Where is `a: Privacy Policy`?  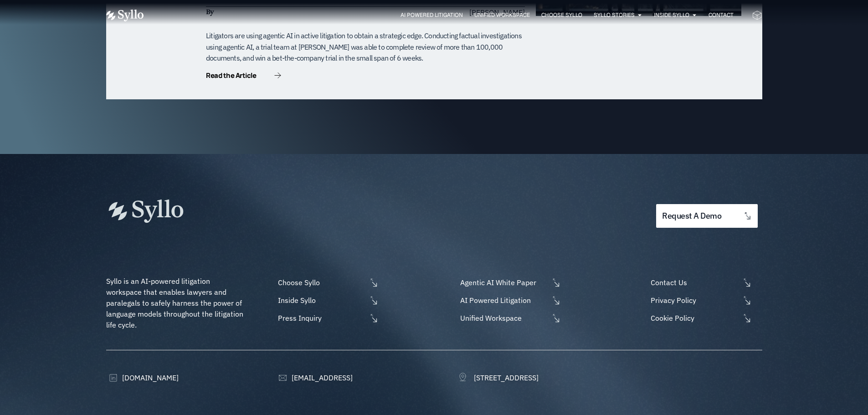 a: Privacy Policy is located at coordinates (705, 300).